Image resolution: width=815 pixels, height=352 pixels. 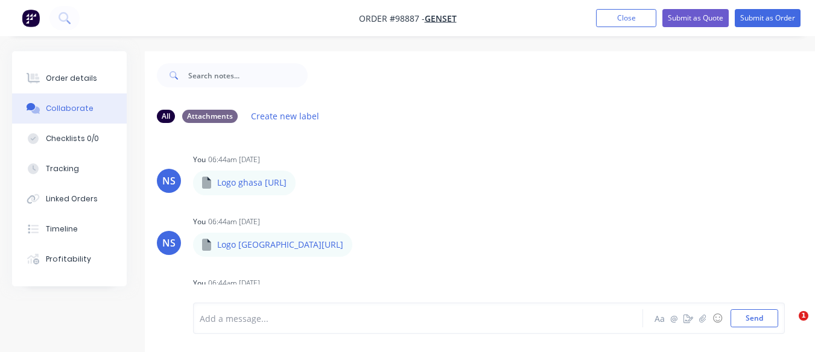 What do you see at coordinates (69, 139) in the screenshot?
I see `button: Checklists 0/0` at bounding box center [69, 139].